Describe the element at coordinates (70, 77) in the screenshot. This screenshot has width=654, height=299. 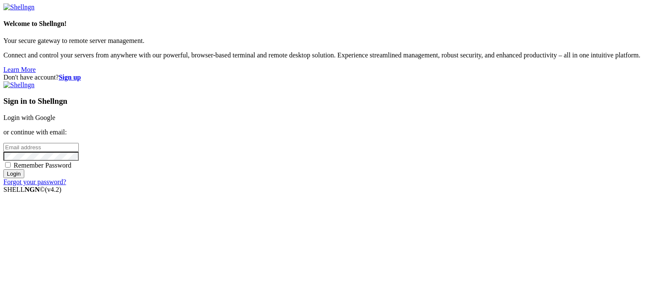
I see `a: Sign up` at that location.